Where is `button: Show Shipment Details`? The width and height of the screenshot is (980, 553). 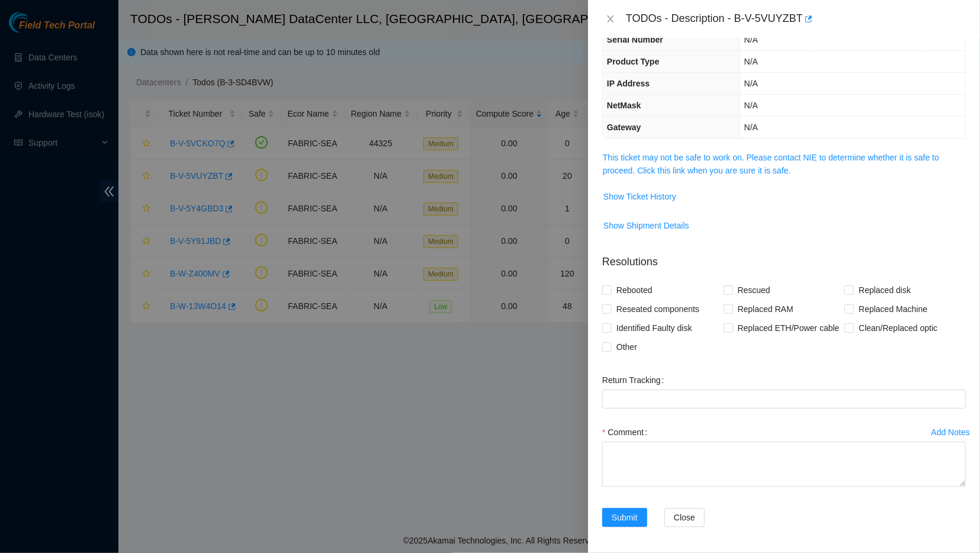
button: Show Shipment Details is located at coordinates (646, 226).